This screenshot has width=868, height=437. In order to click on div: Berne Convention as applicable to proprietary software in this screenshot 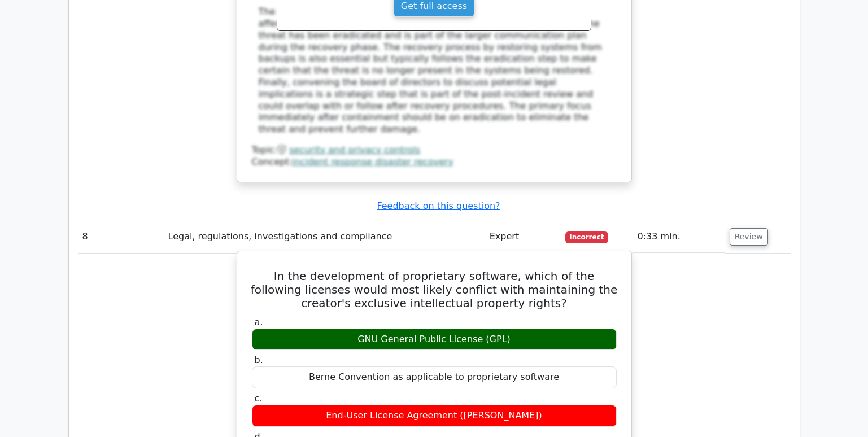, I will do `click(434, 377)`.